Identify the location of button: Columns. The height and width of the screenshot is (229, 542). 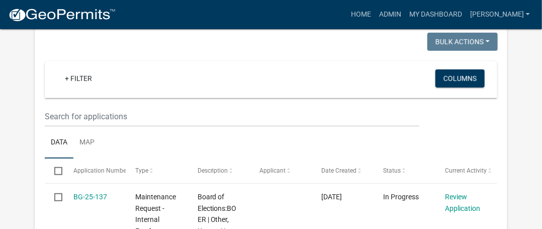
(460, 78).